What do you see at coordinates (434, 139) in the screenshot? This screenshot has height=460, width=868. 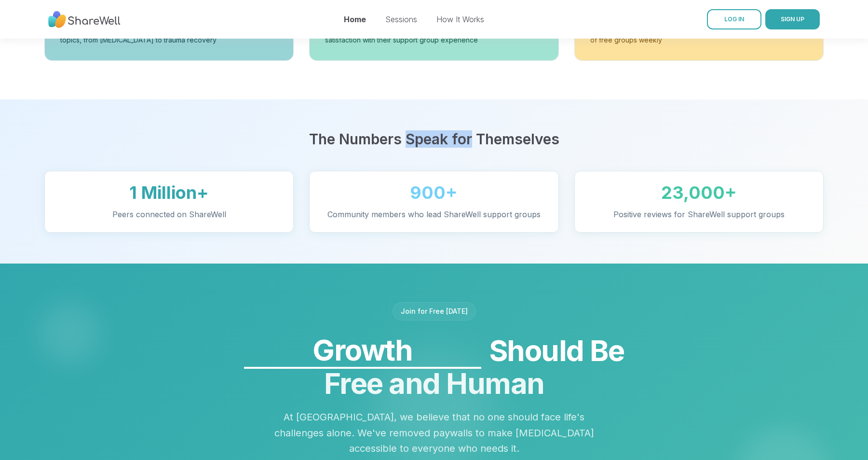 I see `h2: The Numbers Speak for Themselves` at bounding box center [434, 139].